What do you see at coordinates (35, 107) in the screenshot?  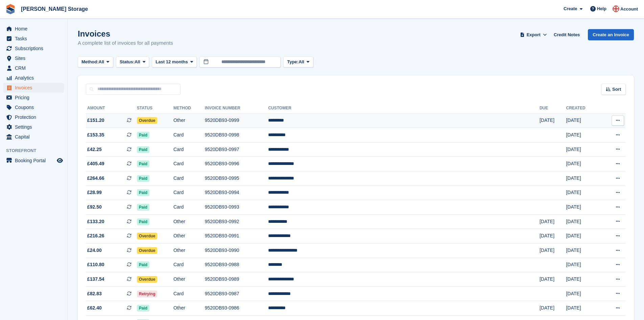 I see `span: Coupons` at bounding box center [35, 107].